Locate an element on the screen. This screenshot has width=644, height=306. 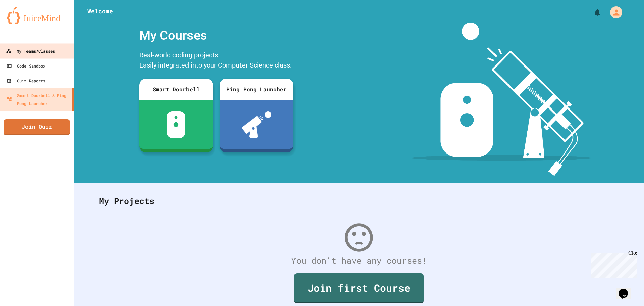
div: My Projects is located at coordinates (359, 201).